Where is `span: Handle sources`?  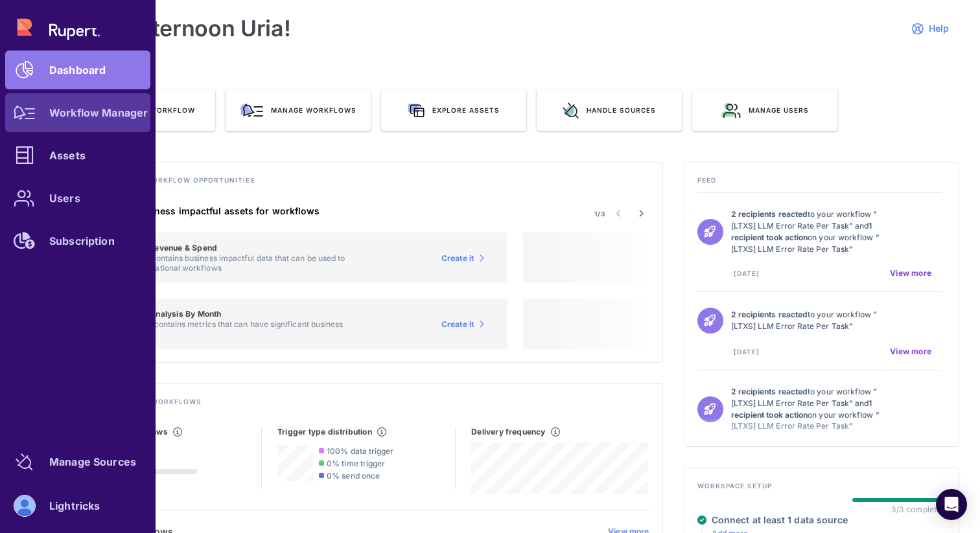
span: Handle sources is located at coordinates (620, 110).